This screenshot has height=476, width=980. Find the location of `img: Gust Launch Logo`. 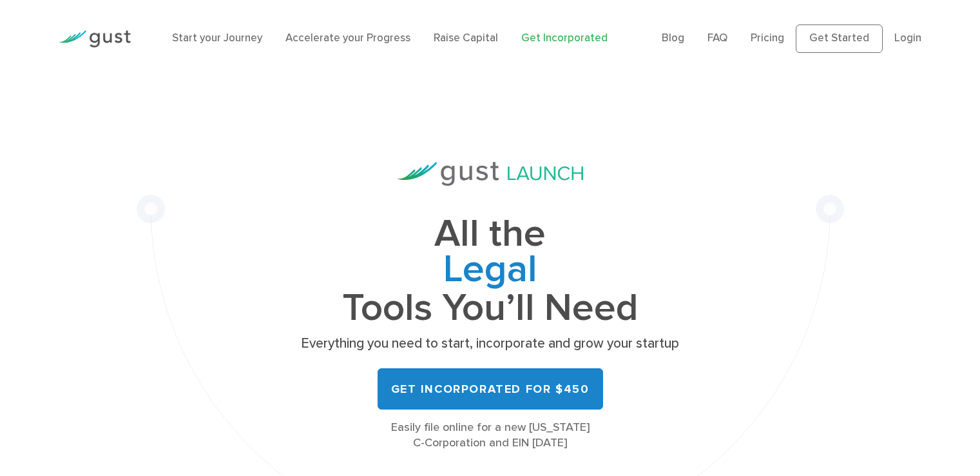

img: Gust Launch Logo is located at coordinates (491, 173).